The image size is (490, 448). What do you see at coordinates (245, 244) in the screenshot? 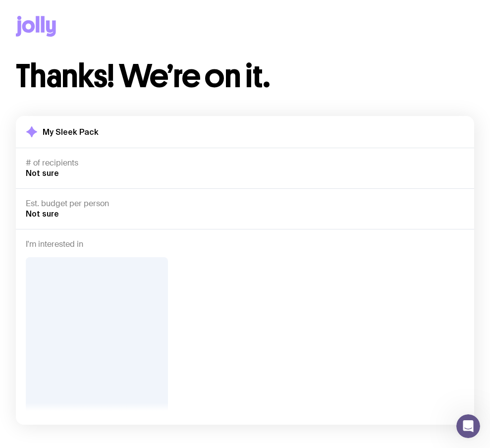
I see `h4: I'm interested in` at bounding box center [245, 244].